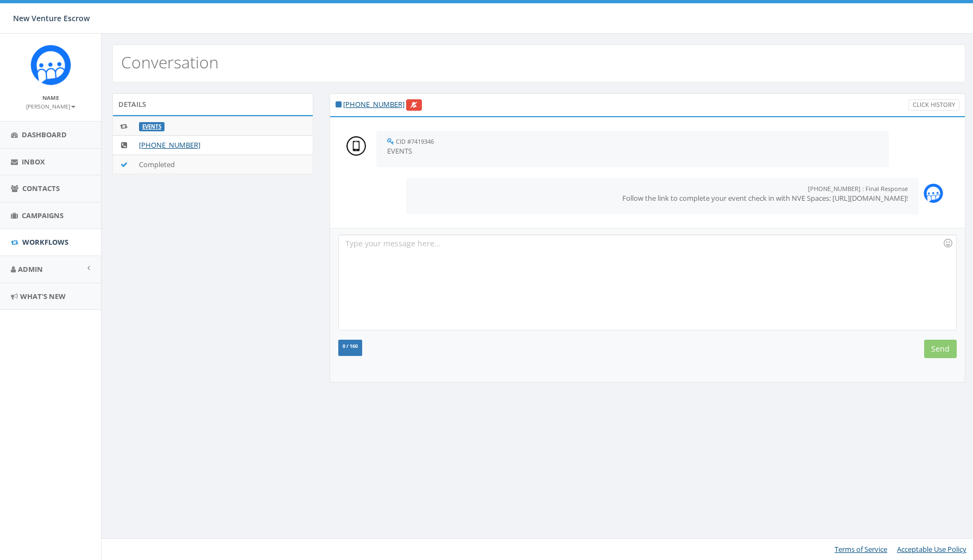 This screenshot has width=973, height=560. What do you see at coordinates (338, 104) in the screenshot?
I see `i: This phone number is subscribed and will receive texts.` at bounding box center [338, 104].